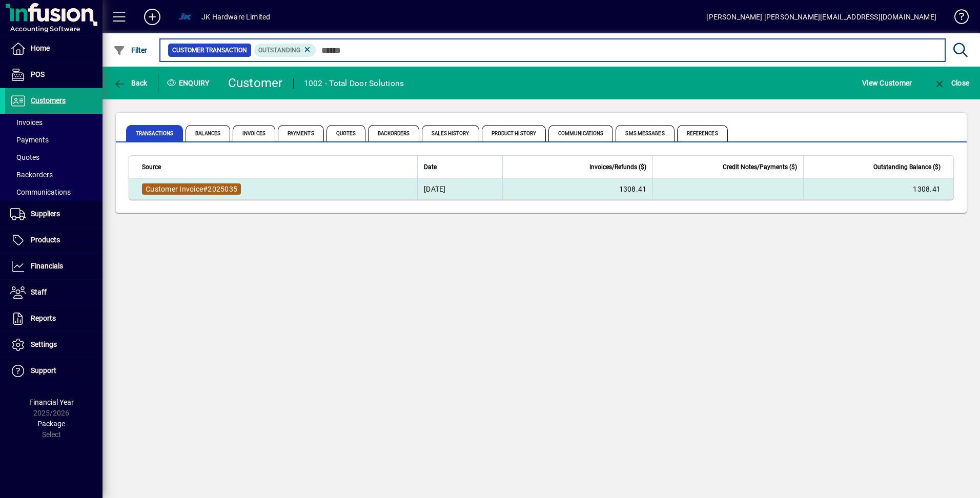  Describe the element at coordinates (52, 423) in the screenshot. I see `span: Package` at that location.